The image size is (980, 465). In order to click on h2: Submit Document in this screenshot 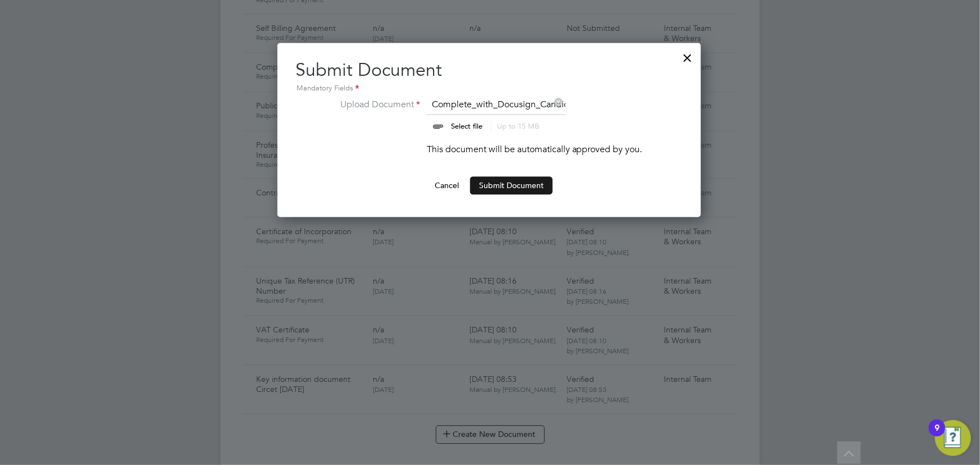, I will do `click(489, 76)`.